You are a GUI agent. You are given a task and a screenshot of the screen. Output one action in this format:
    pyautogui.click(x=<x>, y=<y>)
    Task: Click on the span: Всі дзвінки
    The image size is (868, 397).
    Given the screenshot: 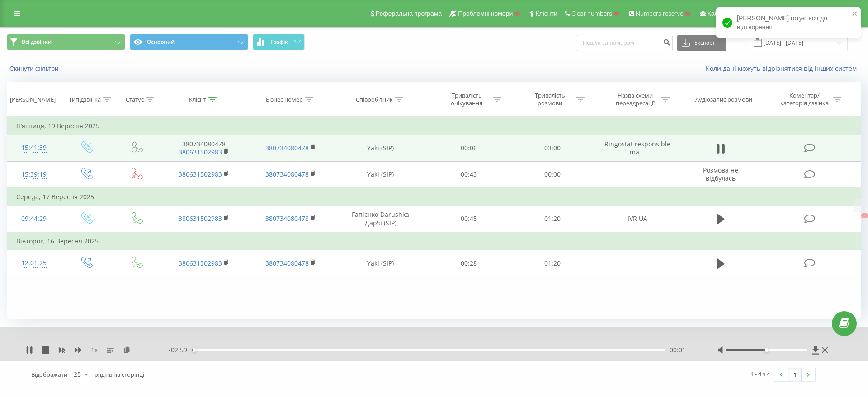 What is the action you would take?
    pyautogui.click(x=37, y=42)
    